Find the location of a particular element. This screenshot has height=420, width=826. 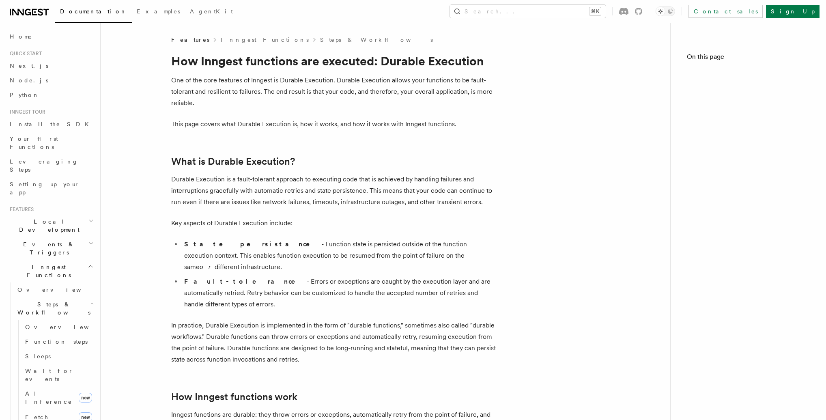

button: Steps & Workflows is located at coordinates (55, 308).